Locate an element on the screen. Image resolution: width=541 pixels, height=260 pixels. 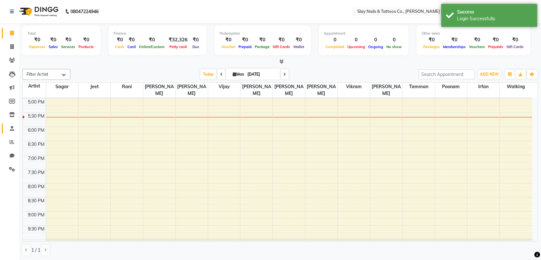
span: Prepaids is located at coordinates (496, 47).